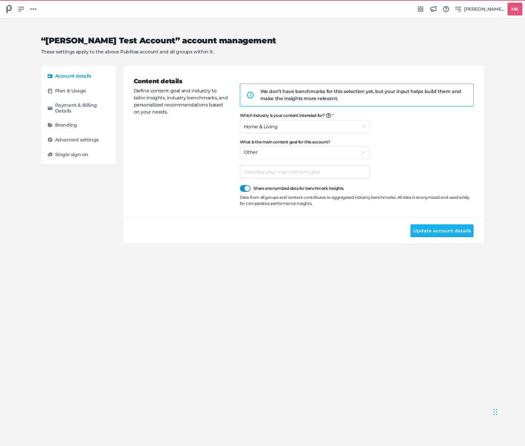 The width and height of the screenshot is (525, 446). Describe the element at coordinates (79, 76) in the screenshot. I see `a: Account details` at that location.